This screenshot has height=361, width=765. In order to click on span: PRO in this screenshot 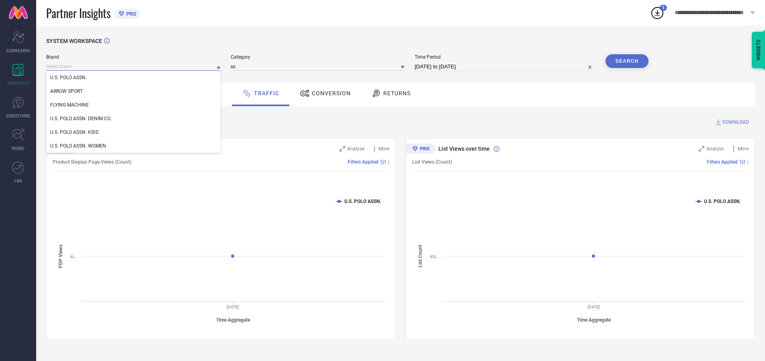, I will do `click(130, 14)`.